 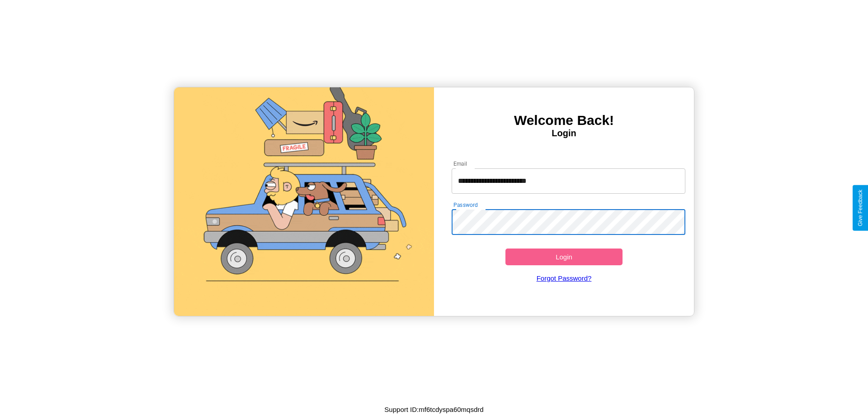 I want to click on p: Support ID: mf6tcdyspa60mqsdrd, so click(x=433, y=409).